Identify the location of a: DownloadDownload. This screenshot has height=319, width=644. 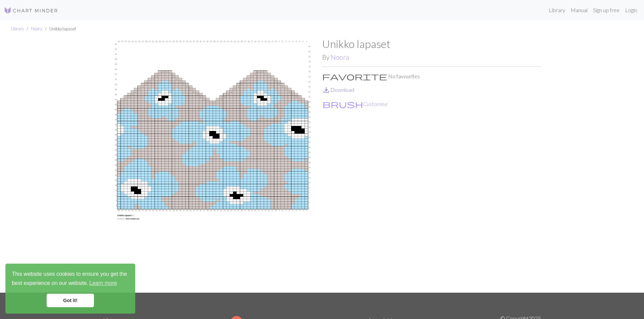
(338, 90).